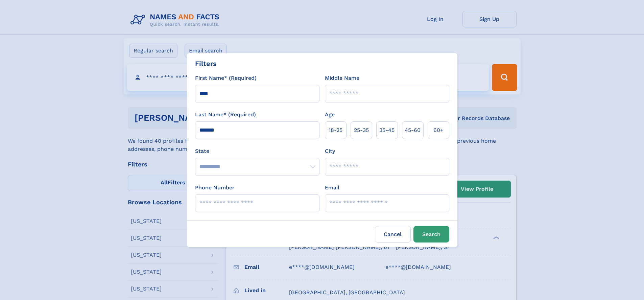 Image resolution: width=644 pixels, height=300 pixels. I want to click on label: City, so click(330, 152).